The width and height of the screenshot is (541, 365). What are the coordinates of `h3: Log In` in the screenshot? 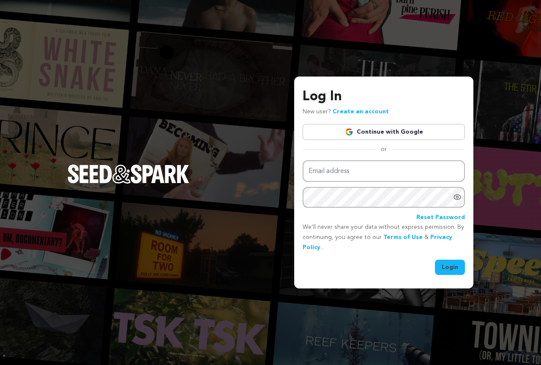 It's located at (384, 97).